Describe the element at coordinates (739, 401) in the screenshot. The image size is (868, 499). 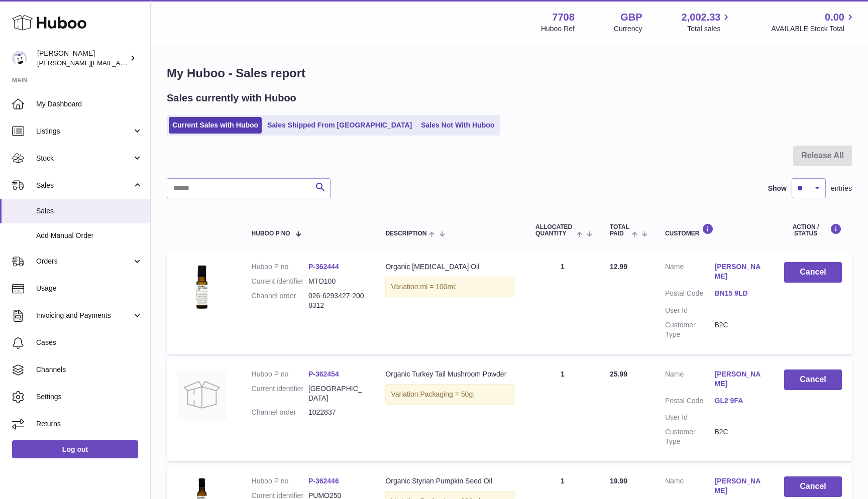
I see `a: GL2 9FA` at that location.